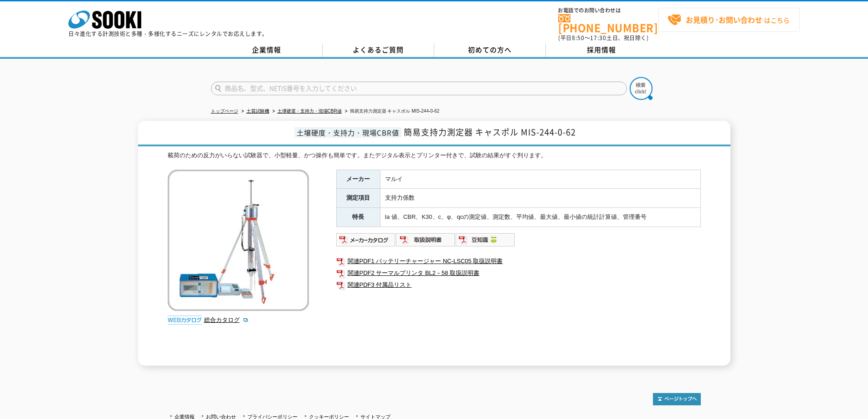 The height and width of the screenshot is (419, 868). I want to click on a: 関連PDF3 付属品リスト, so click(519, 285).